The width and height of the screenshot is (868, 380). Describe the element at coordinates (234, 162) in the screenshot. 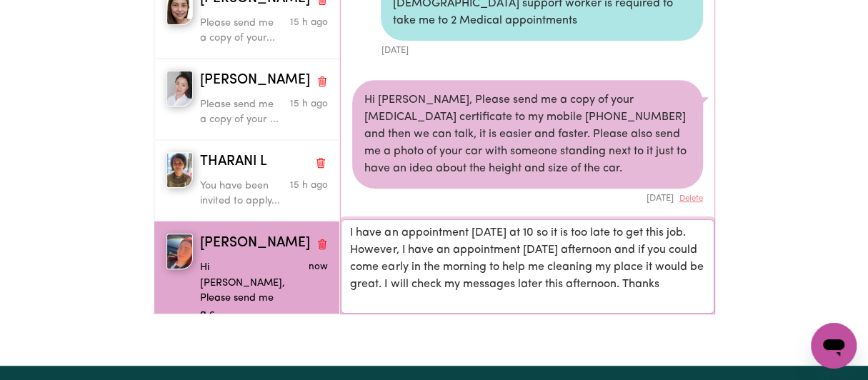

I see `span: THARANI L` at that location.